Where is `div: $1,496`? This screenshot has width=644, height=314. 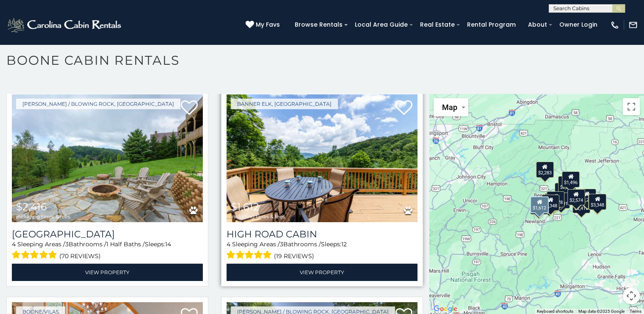 div: $1,496 is located at coordinates (570, 179).